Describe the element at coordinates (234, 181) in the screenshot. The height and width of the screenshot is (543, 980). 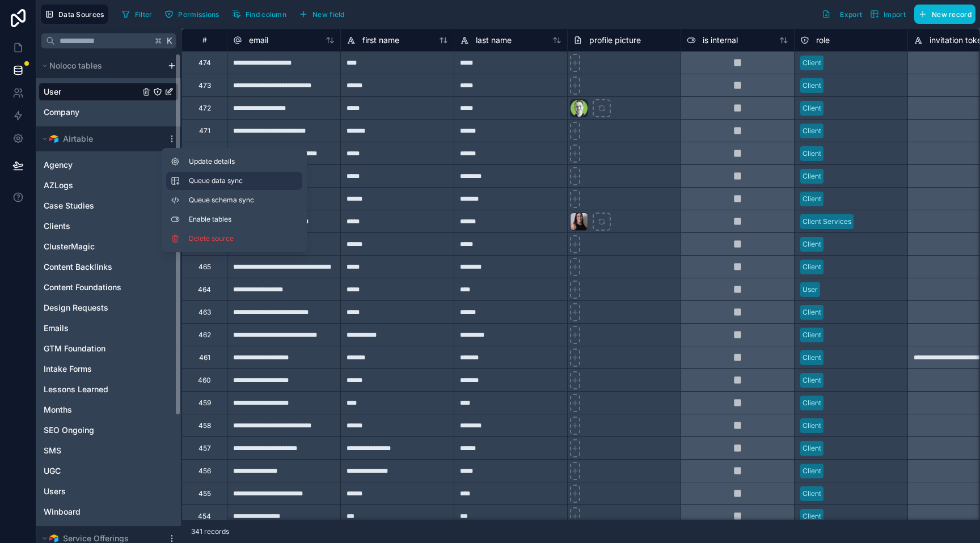
I see `button: Queue data sync` at that location.